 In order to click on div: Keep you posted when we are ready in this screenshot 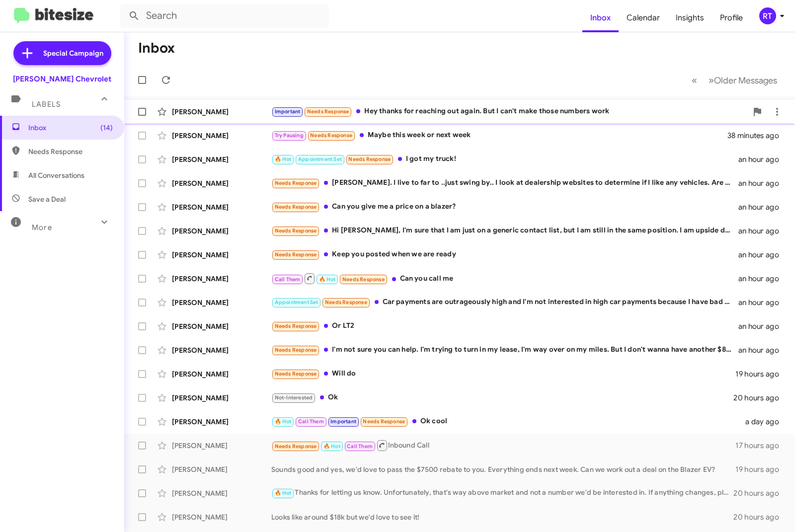, I will do `click(505, 254)`.